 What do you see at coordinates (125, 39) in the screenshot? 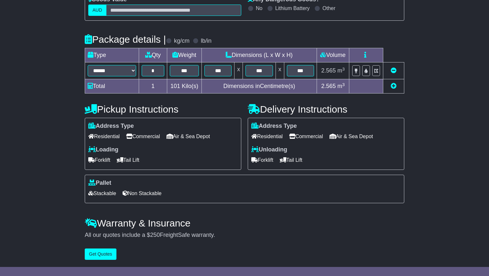
I see `h4: Package details |` at bounding box center [125, 39].